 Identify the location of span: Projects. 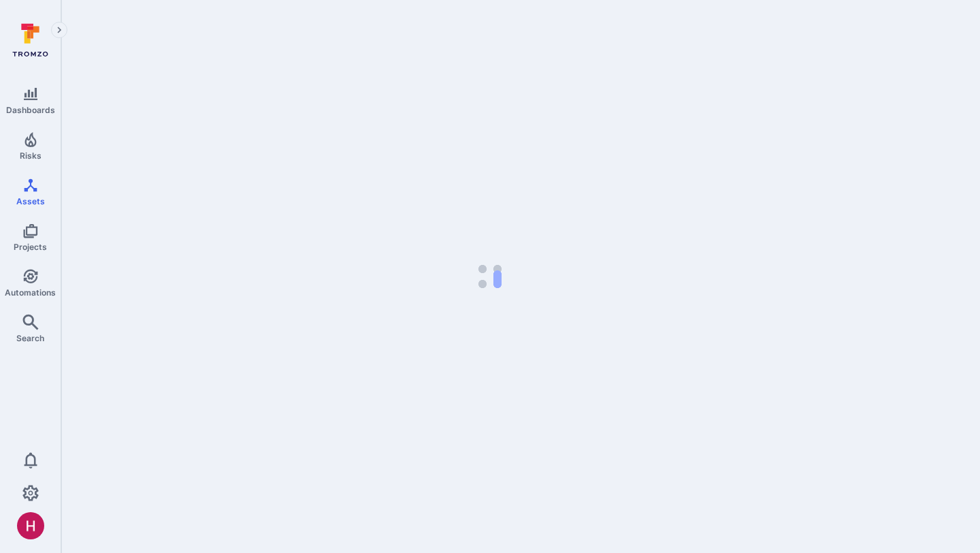
(30, 246).